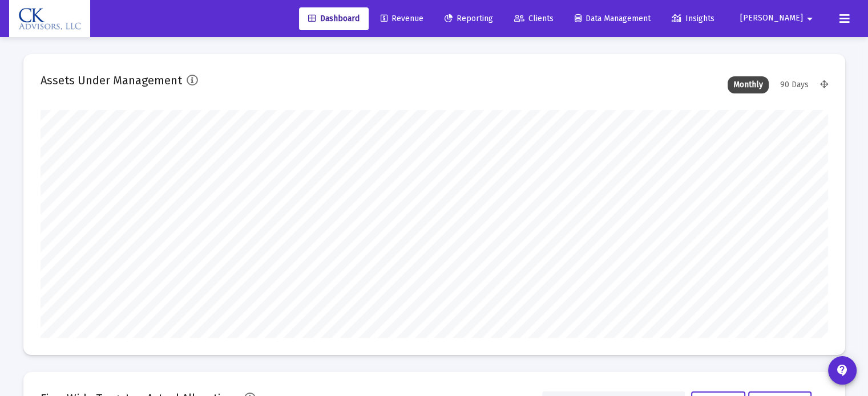 The width and height of the screenshot is (868, 396). What do you see at coordinates (613, 19) in the screenshot?
I see `a: Data Management` at bounding box center [613, 19].